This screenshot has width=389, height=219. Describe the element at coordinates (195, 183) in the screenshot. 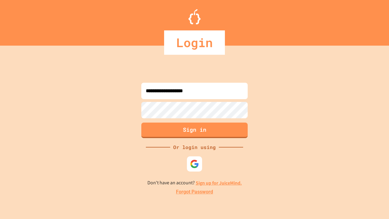

I see `p: Don't have an account?` at that location.